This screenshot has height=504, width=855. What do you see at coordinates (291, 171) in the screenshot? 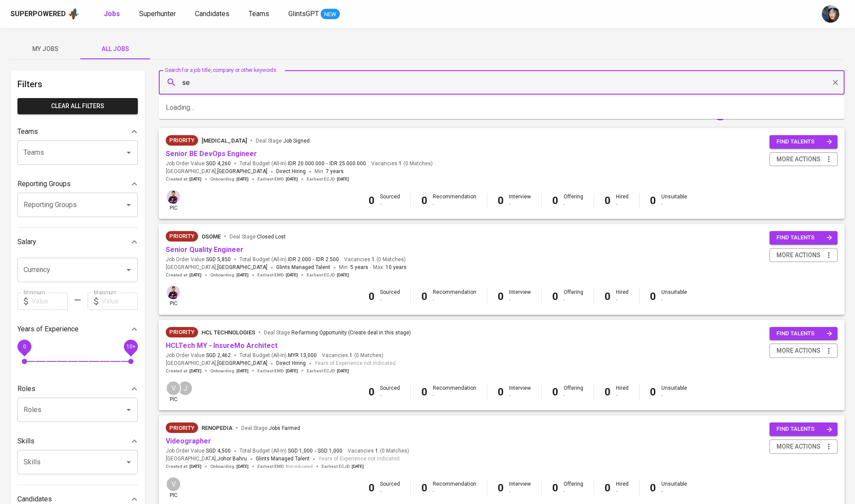
I see `span: Direct Hiring` at bounding box center [291, 171].